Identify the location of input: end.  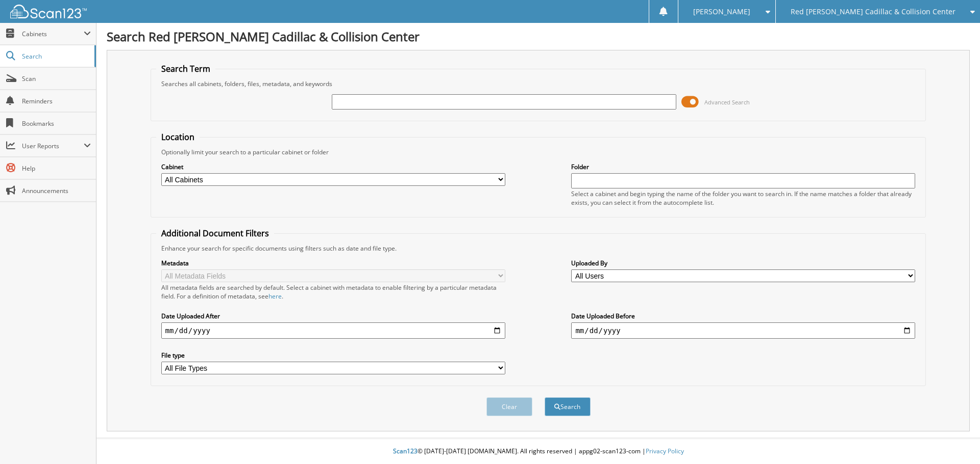
(743, 331).